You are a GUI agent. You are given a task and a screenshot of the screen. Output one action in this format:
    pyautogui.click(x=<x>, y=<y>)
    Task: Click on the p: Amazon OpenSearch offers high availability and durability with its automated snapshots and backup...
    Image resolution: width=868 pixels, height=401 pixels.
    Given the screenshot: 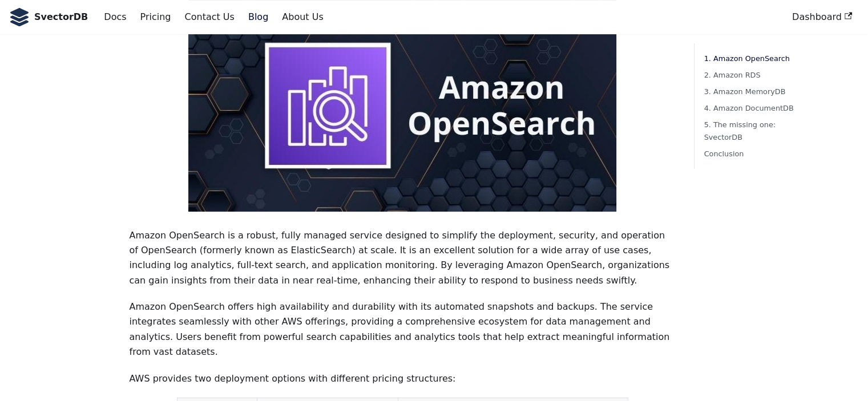 What is the action you would take?
    pyautogui.click(x=402, y=330)
    